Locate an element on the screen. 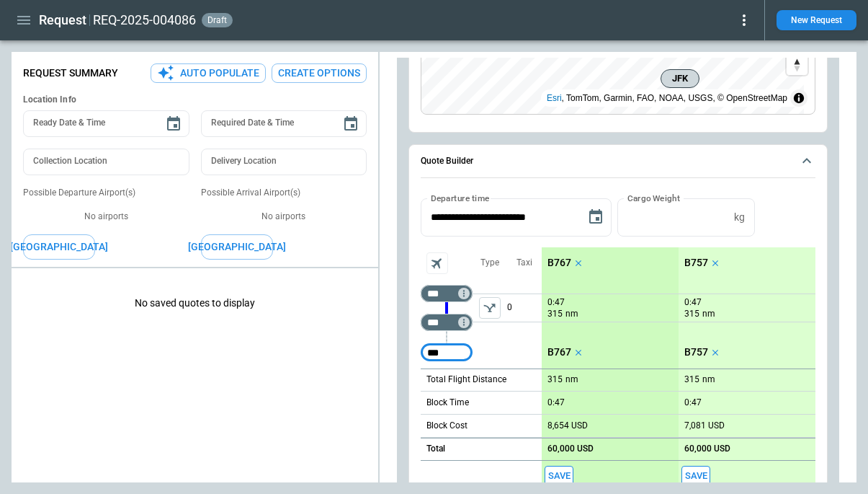  button: Choose date, selected date is Oct 10, 2025 is located at coordinates (596, 217).